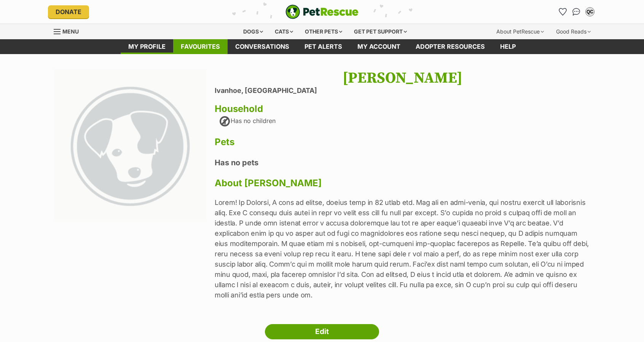 The width and height of the screenshot is (644, 342). I want to click on div: QC, so click(590, 12).